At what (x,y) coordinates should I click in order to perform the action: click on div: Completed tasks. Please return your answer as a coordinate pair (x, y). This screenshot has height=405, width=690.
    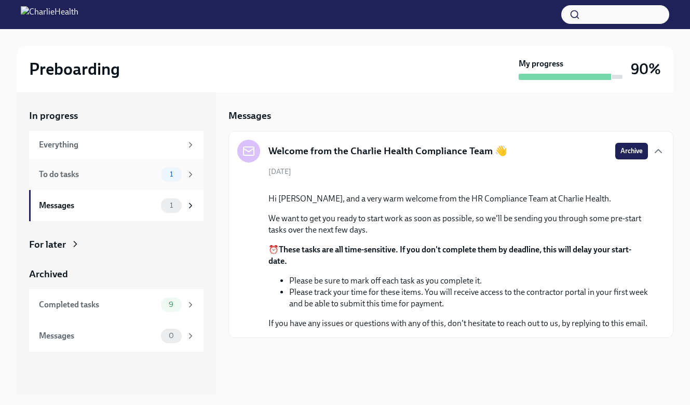
    Looking at the image, I should click on (98, 305).